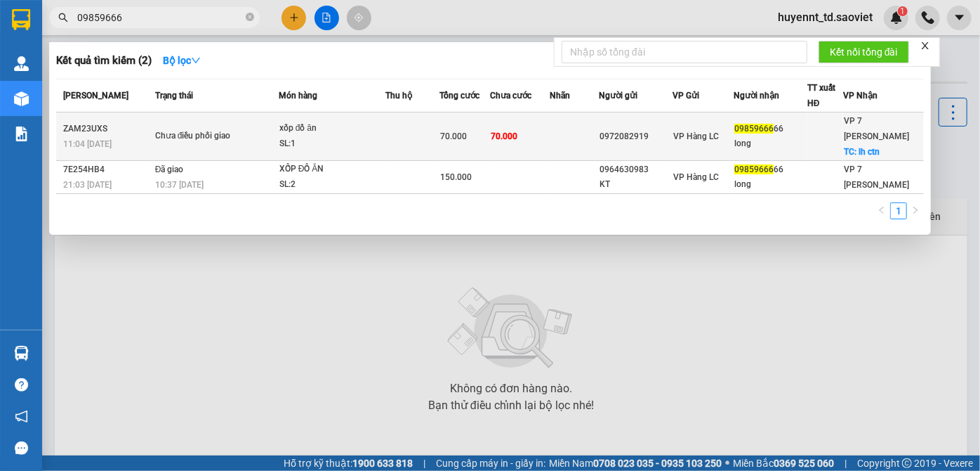  Describe the element at coordinates (510, 96) in the screenshot. I see `span: Chưa cước` at that location.